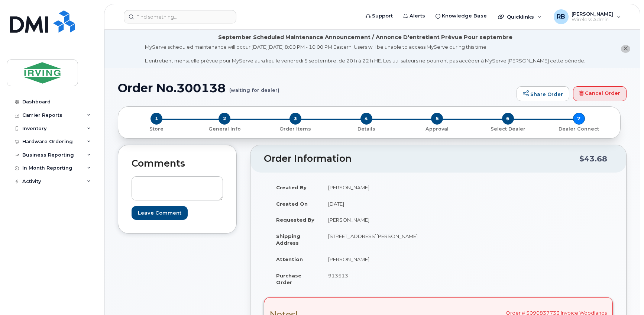  I want to click on span: 6, so click(508, 119).